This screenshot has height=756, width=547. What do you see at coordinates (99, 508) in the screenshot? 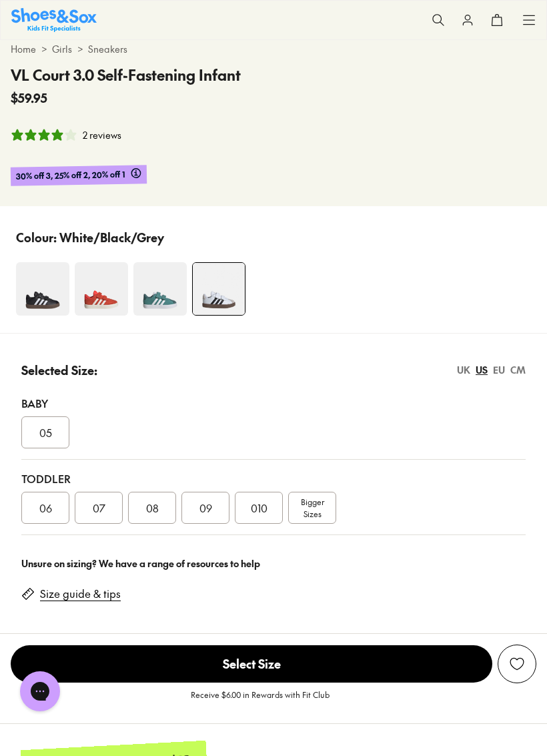
I see `span: 07` at bounding box center [99, 508].